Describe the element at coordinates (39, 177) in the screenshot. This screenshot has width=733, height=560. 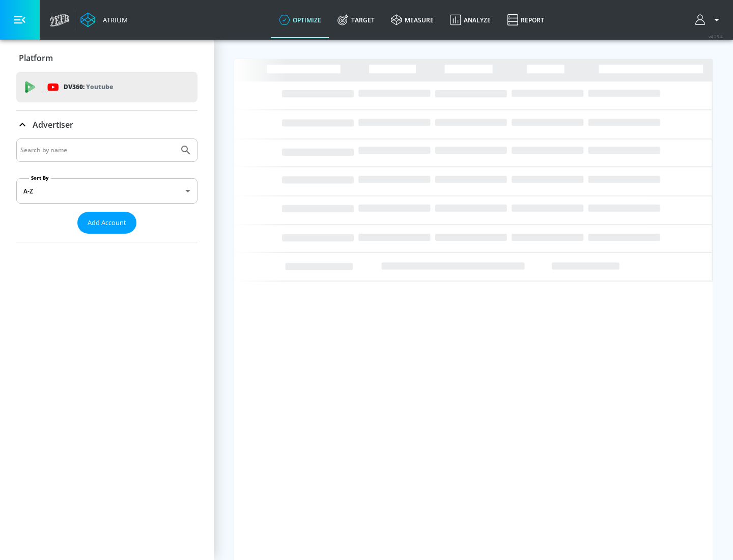
I see `label: Sort By` at that location.